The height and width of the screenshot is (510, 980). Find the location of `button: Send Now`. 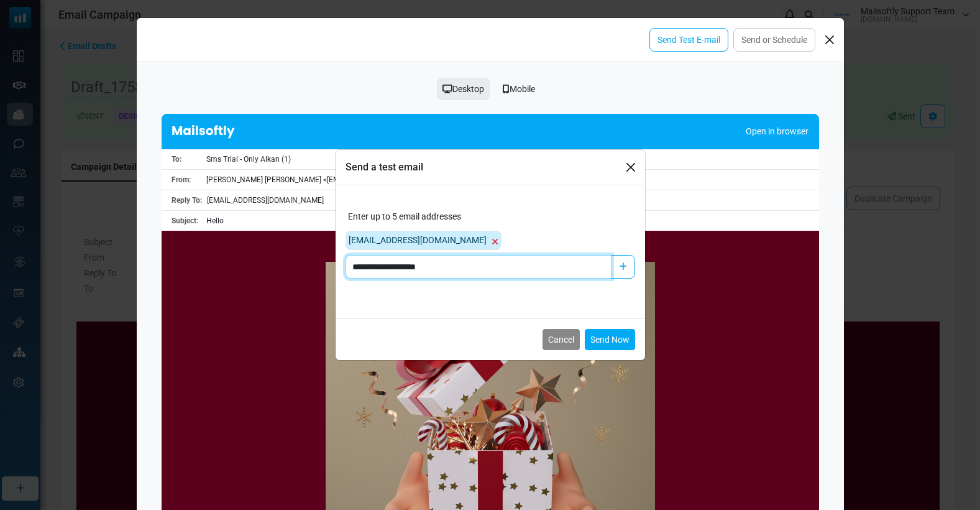

button: Send Now is located at coordinates (610, 340).